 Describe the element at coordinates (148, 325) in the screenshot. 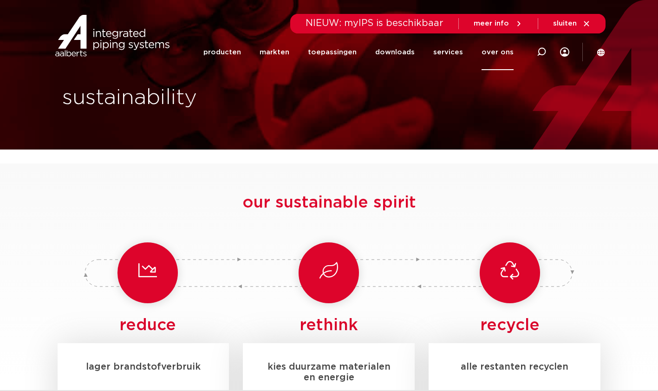

I see `h4: reduce` at that location.